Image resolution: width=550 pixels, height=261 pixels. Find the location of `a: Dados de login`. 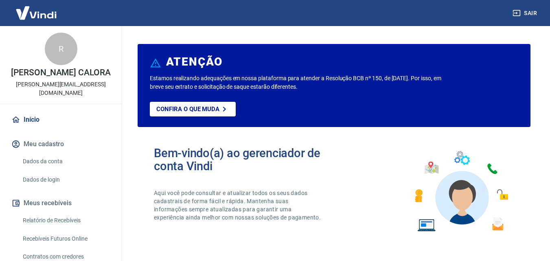

a: Dados de login is located at coordinates (66, 179).